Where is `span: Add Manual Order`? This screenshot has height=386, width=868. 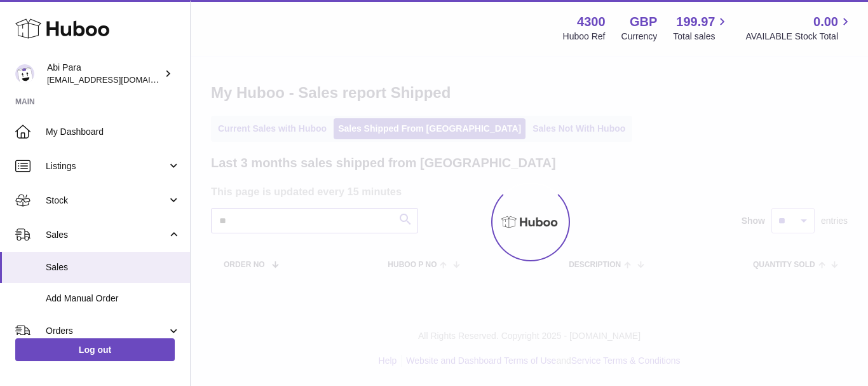 span: Add Manual Order is located at coordinates (113, 298).